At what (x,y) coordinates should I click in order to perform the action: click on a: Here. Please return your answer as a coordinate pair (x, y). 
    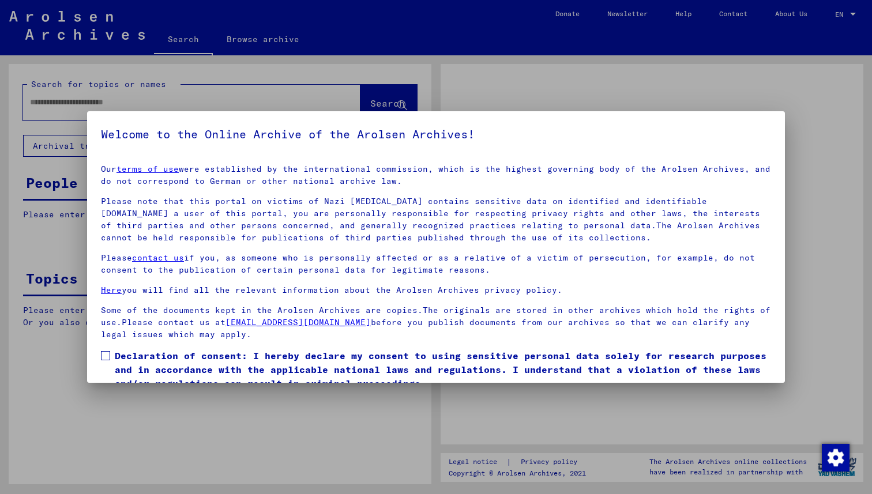
    Looking at the image, I should click on (111, 290).